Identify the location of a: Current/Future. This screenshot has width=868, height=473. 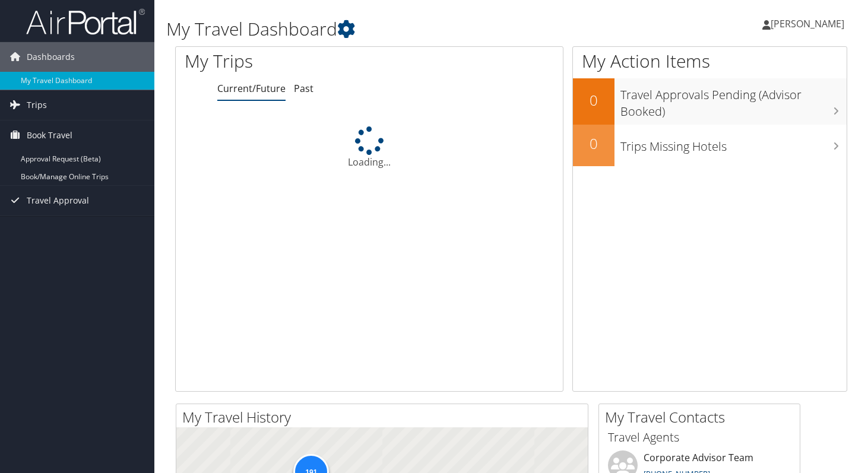
(251, 89).